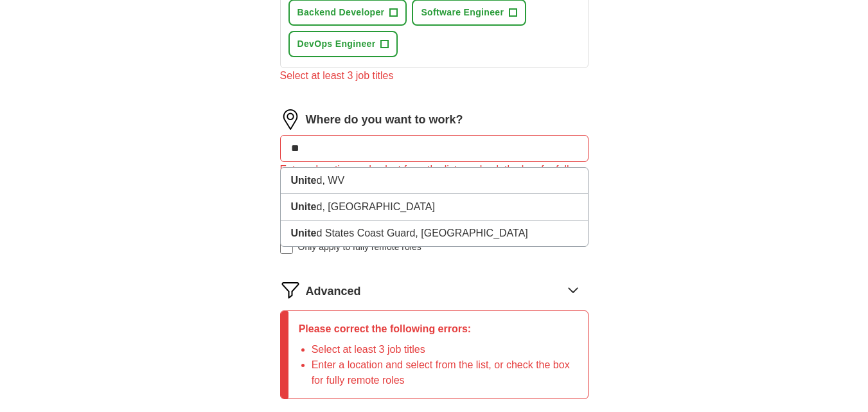 This screenshot has height=412, width=868. I want to click on img: location.png, so click(290, 120).